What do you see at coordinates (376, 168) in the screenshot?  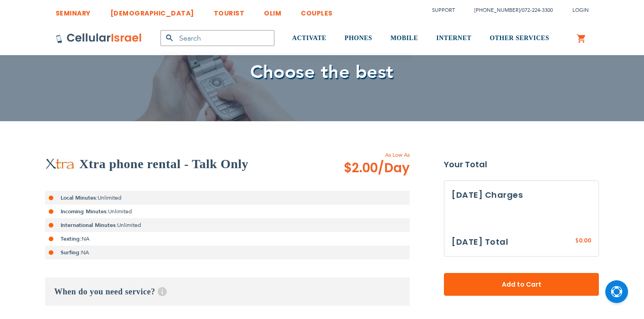 I see `span: $2.00` at bounding box center [376, 168].